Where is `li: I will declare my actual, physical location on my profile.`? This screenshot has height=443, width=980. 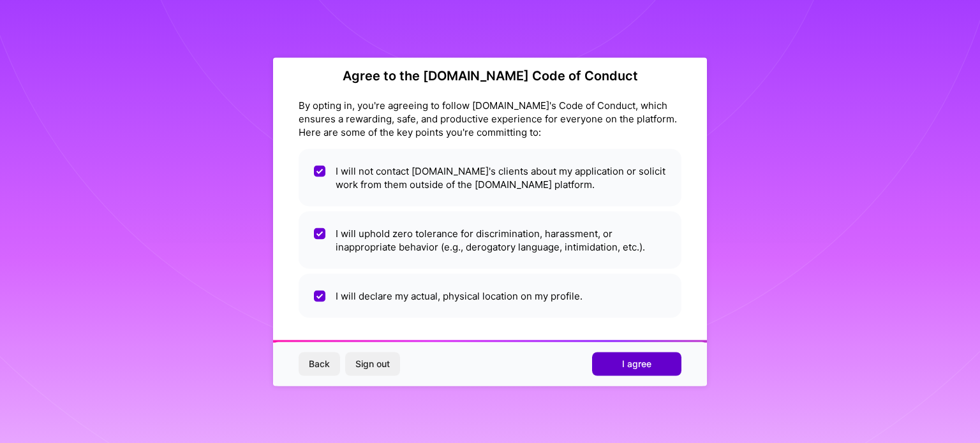
li: I will declare my actual, physical location on my profile. is located at coordinates (490, 295).